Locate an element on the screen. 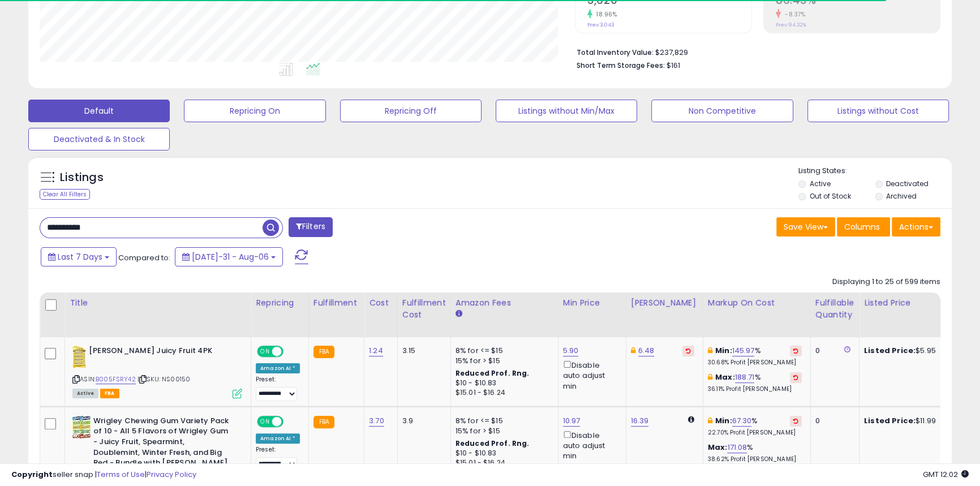 Image resolution: width=980 pixels, height=486 pixels. li: $237,829 is located at coordinates (755, 52).